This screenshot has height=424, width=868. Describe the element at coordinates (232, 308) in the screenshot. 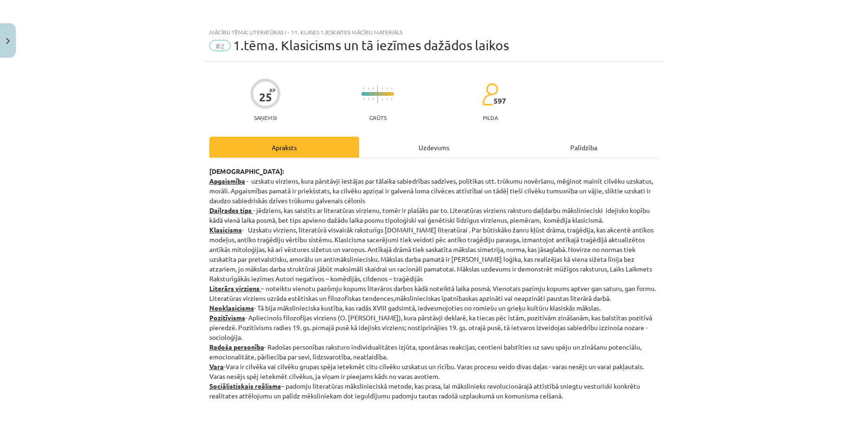

I see `strong: Neoklasicisms` at that location.